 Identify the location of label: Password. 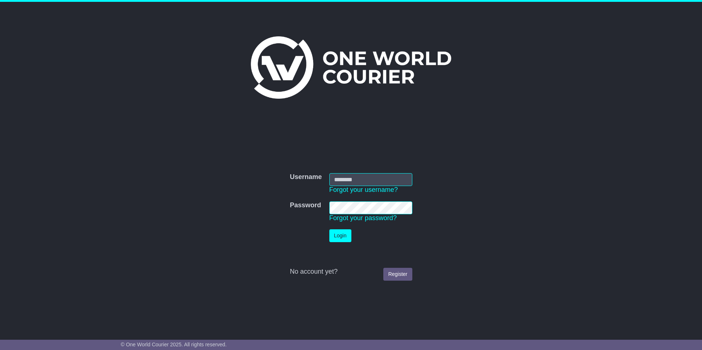
(305, 206).